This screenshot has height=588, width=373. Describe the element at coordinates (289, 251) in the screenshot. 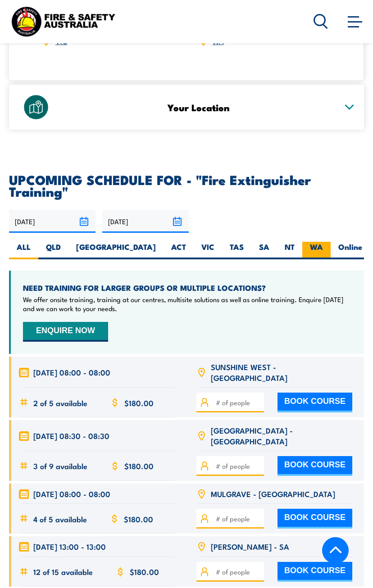

I see `label: NT` at that location.